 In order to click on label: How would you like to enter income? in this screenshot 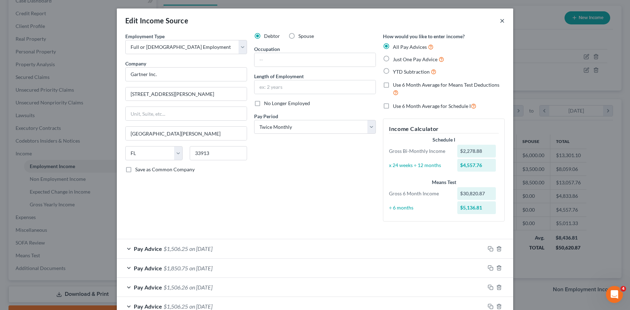, I will do `click(424, 36)`.